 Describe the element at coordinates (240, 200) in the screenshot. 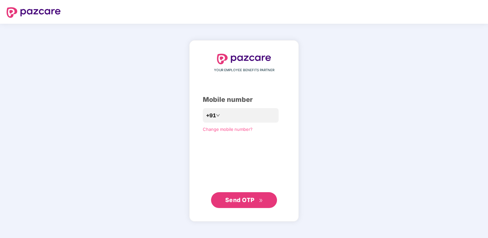

I see `span: Send OTP` at that location.